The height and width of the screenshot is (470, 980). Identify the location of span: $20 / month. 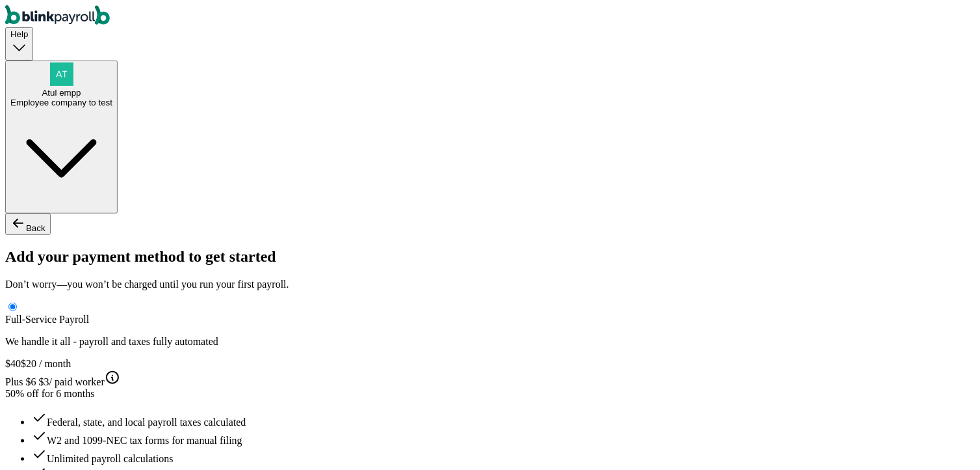
(45, 363).